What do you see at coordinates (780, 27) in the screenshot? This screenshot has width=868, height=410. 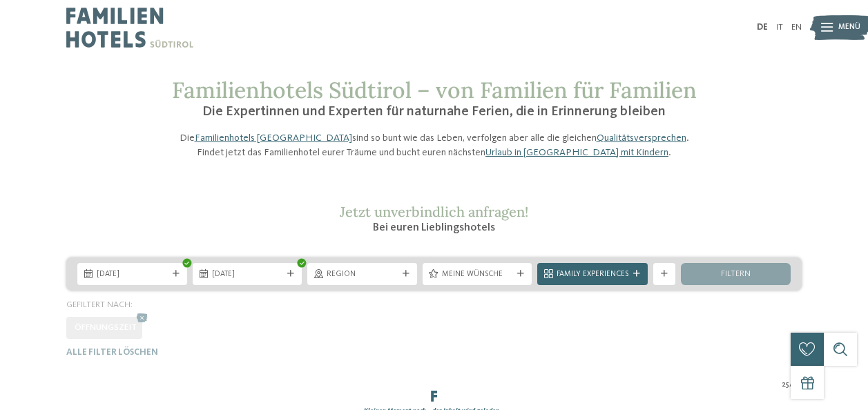 I see `a: IT` at bounding box center [780, 27].